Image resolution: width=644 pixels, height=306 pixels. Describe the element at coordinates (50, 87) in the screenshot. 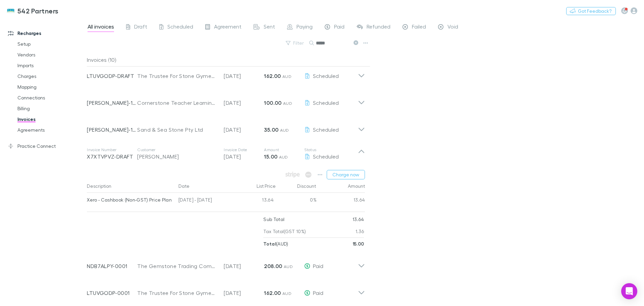

I see `a: Mapping` at that location.